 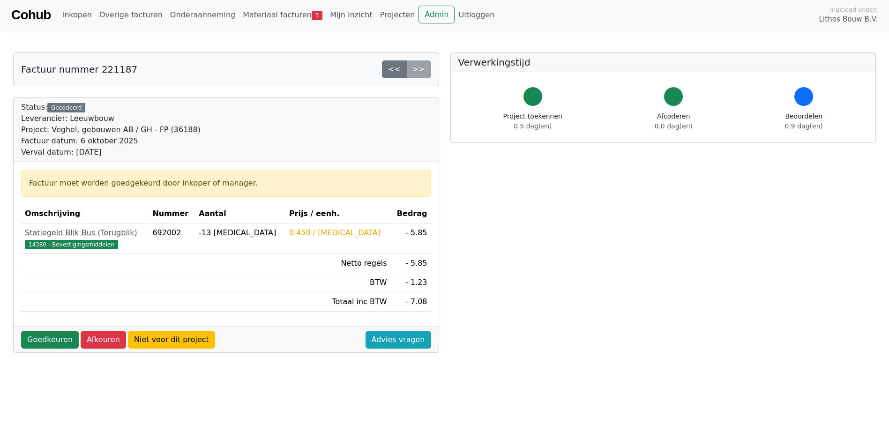 What do you see at coordinates (849, 19) in the screenshot?
I see `span: Lithos Bouw B.V.` at bounding box center [849, 19].